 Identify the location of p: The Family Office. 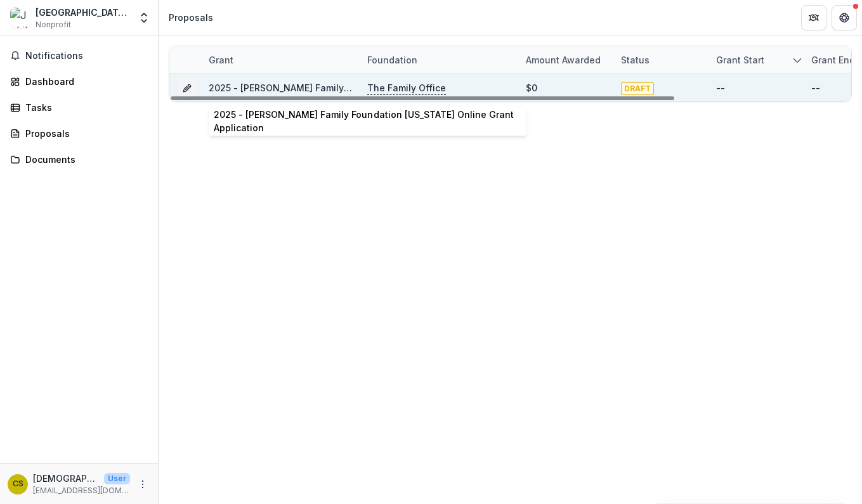
(407, 88).